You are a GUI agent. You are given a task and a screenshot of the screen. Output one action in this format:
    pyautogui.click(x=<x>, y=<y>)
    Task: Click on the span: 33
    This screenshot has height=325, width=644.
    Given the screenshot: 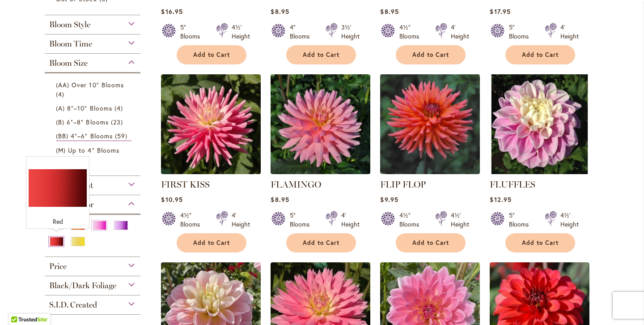 What is the action you would take?
    pyautogui.click(x=63, y=159)
    